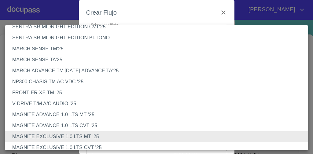 This screenshot has height=154, width=313. Describe the element at coordinates (158, 49) in the screenshot. I see `li: MARCH SENSE TM'25` at that location.